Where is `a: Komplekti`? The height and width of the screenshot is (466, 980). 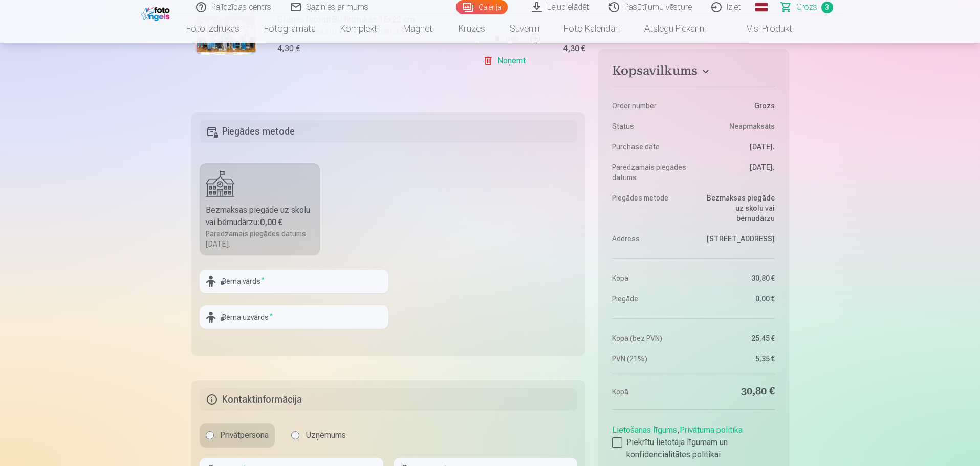 a: Komplekti is located at coordinates (359, 29).